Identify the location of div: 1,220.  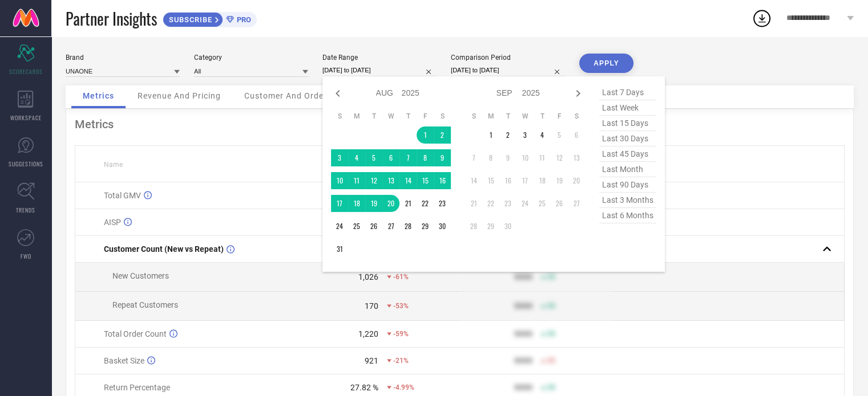
(368, 334).